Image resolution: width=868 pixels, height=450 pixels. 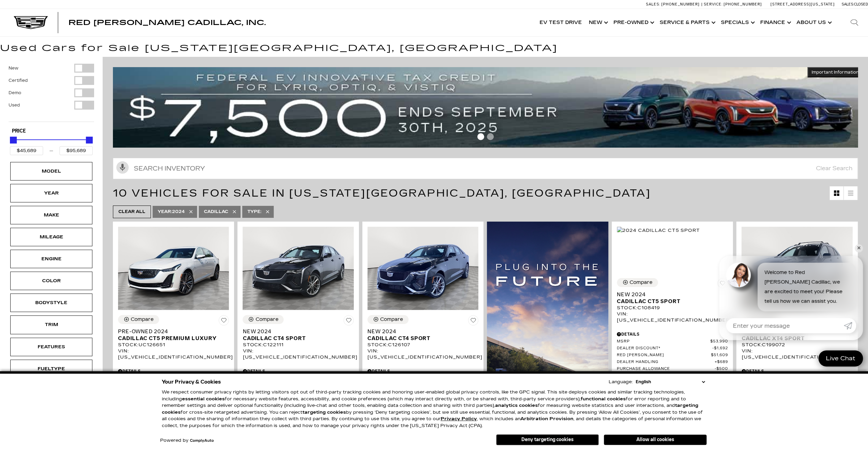 I want to click on a: Specials, so click(x=737, y=23).